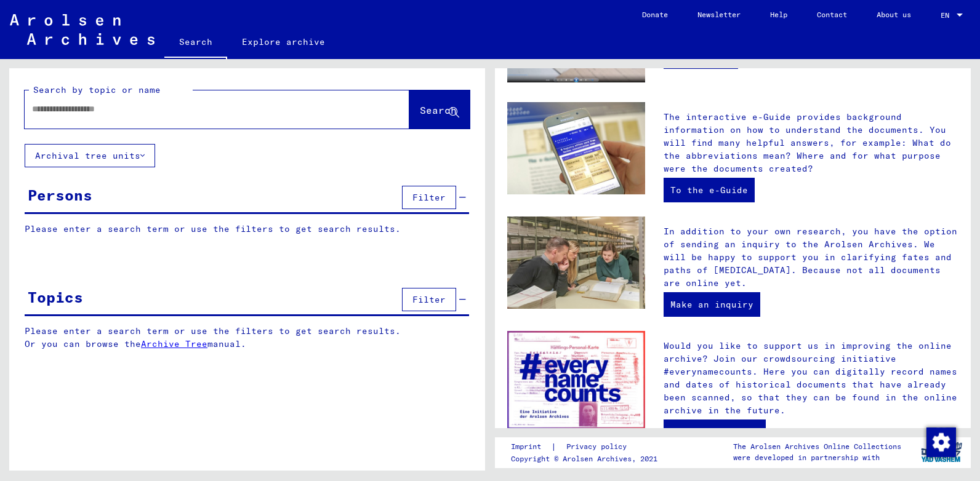 Image resolution: width=980 pixels, height=481 pixels. Describe the element at coordinates (811, 143) in the screenshot. I see `p: The interactive e-Guide provides background information on how to understand the documents. You w...` at that location.